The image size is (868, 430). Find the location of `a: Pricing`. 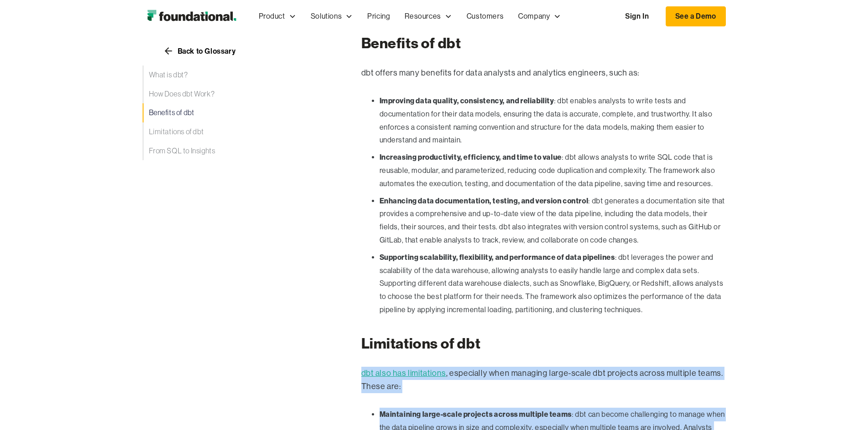

a: Pricing is located at coordinates (379, 16).